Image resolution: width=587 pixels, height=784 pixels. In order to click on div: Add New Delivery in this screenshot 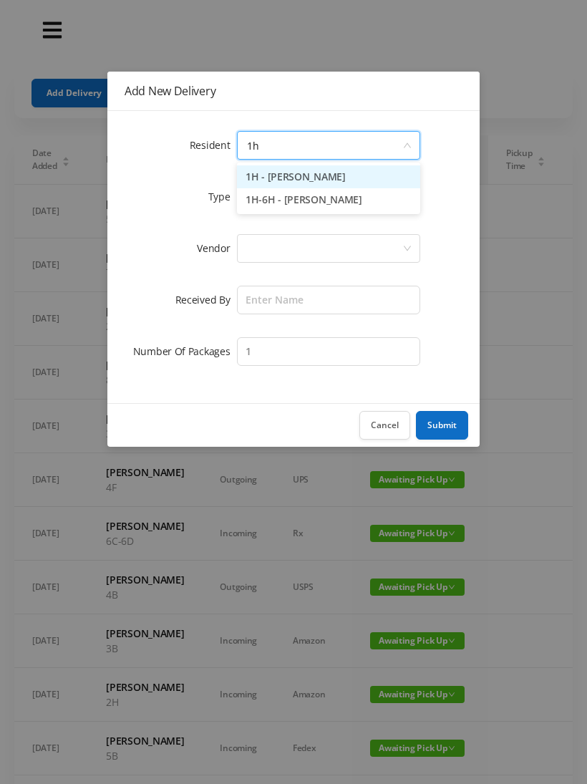, I will do `click(293, 91)`.